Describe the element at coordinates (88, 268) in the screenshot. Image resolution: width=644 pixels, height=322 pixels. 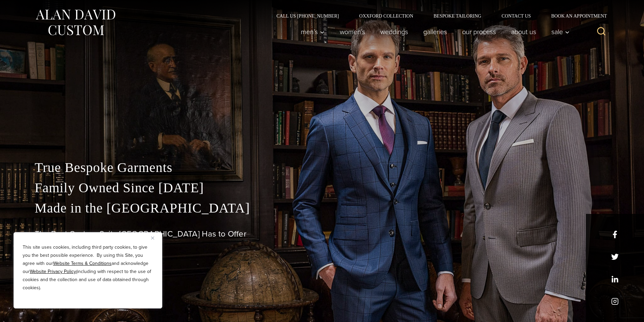
I see `p: This site uses cookies, including third party cookies, to give you the best possible experience. ...` at that location.